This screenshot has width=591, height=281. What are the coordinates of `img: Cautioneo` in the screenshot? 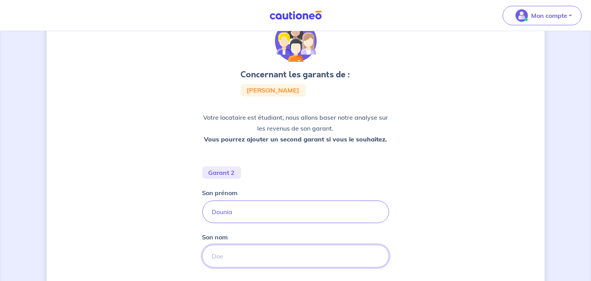 It's located at (296, 15).